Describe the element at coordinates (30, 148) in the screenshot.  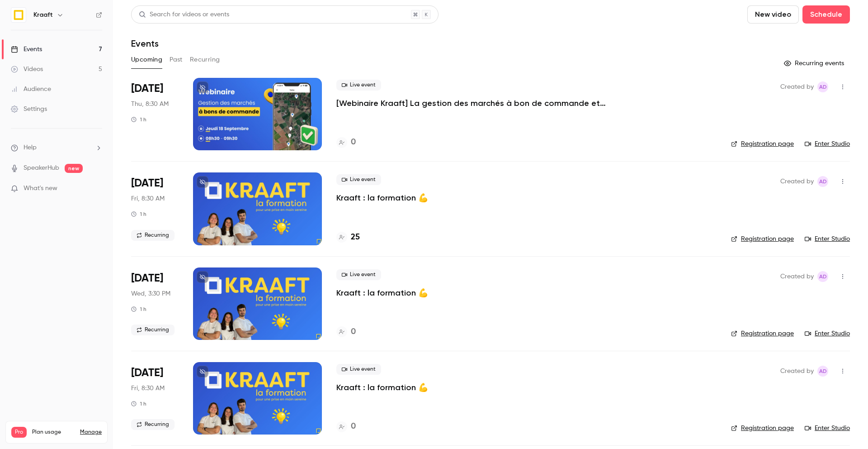
I see `span: Help` at that location.